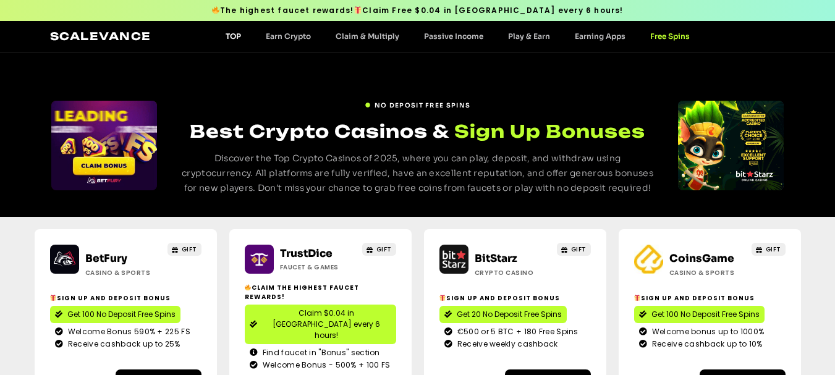  I want to click on a: TOP, so click(233, 36).